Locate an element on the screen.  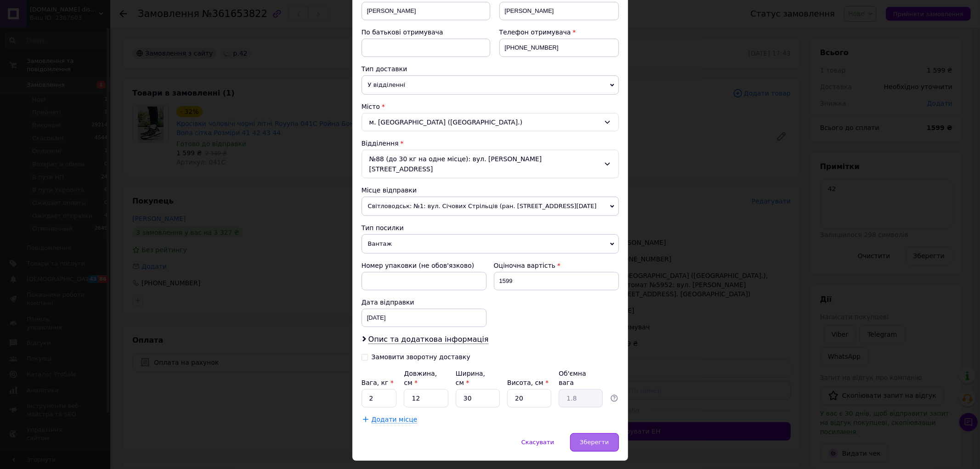
div: Дата відправки is located at coordinates (424, 303).